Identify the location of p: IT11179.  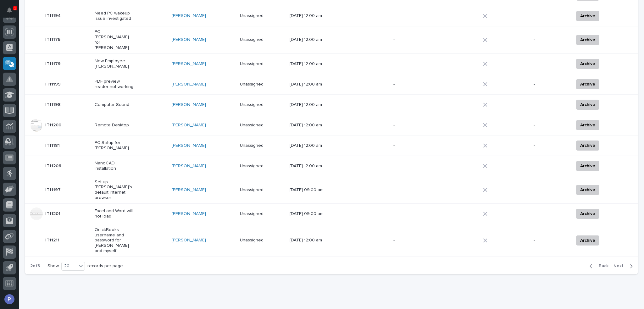
(54, 63).